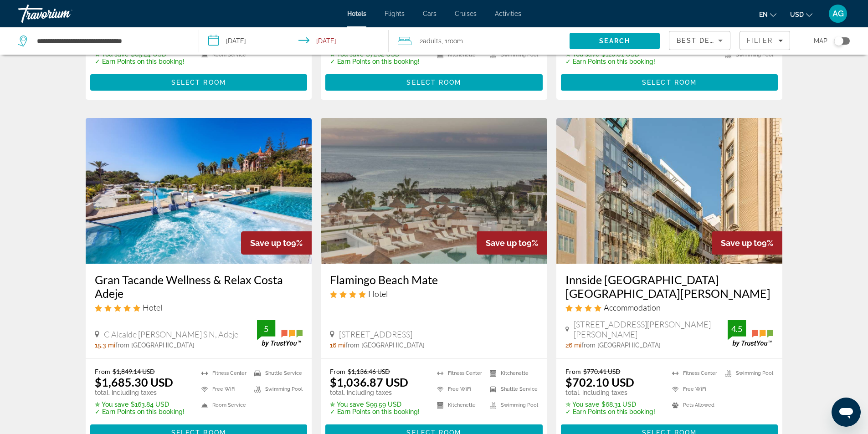 This screenshot has height=434, width=868. Describe the element at coordinates (374, 404) in the screenshot. I see `p: $99.59 USD` at that location.